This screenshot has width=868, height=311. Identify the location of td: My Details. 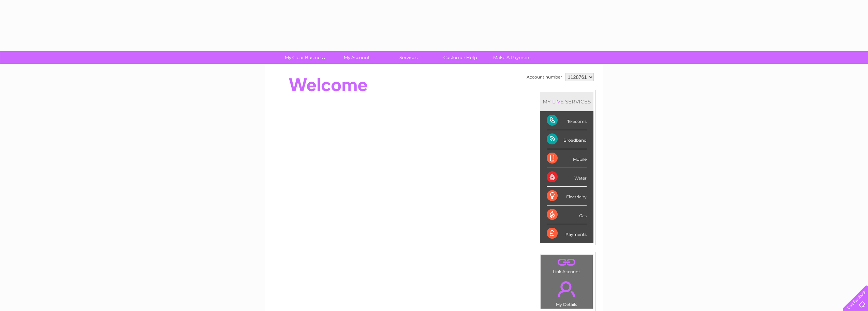
(566, 292).